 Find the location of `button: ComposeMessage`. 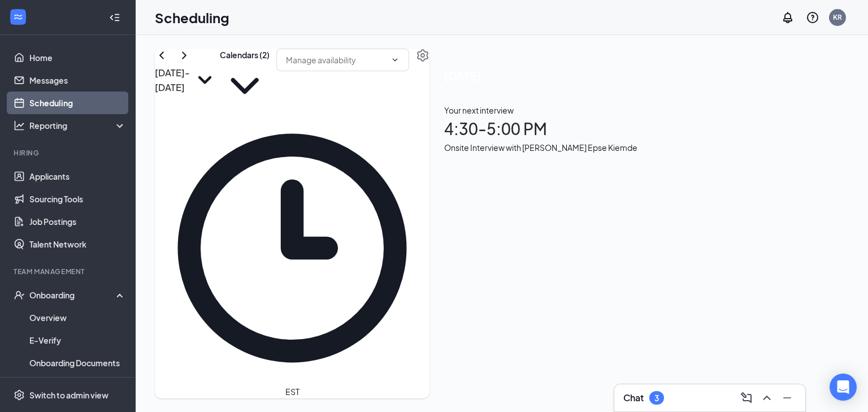

button: ComposeMessage is located at coordinates (746, 398).